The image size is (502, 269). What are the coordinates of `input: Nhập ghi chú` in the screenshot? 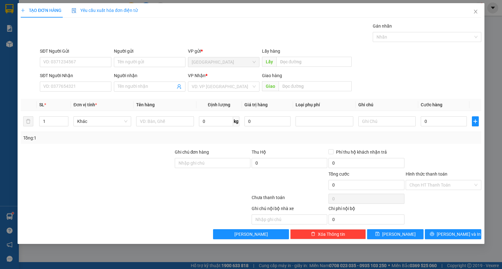 It's located at (289, 220).